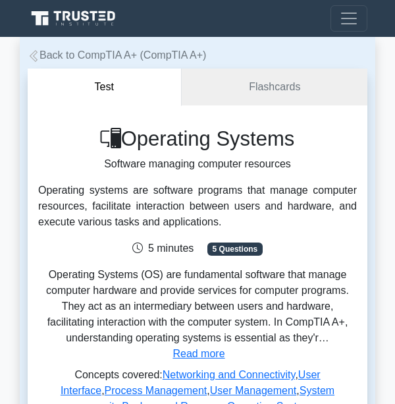 This screenshot has width=395, height=404. Describe the element at coordinates (229, 374) in the screenshot. I see `a: Networking and Connectivity` at that location.